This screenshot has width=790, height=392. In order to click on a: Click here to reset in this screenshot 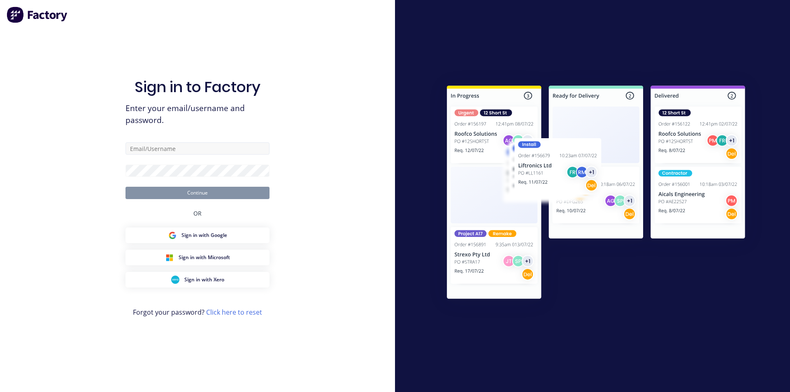, I will do `click(234, 312)`.